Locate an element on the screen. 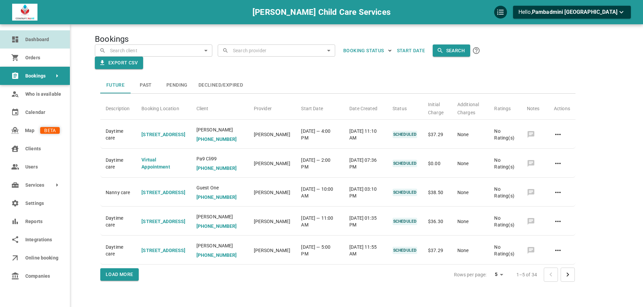 This screenshot has height=307, width=643. th: Date Created is located at coordinates (366, 107).